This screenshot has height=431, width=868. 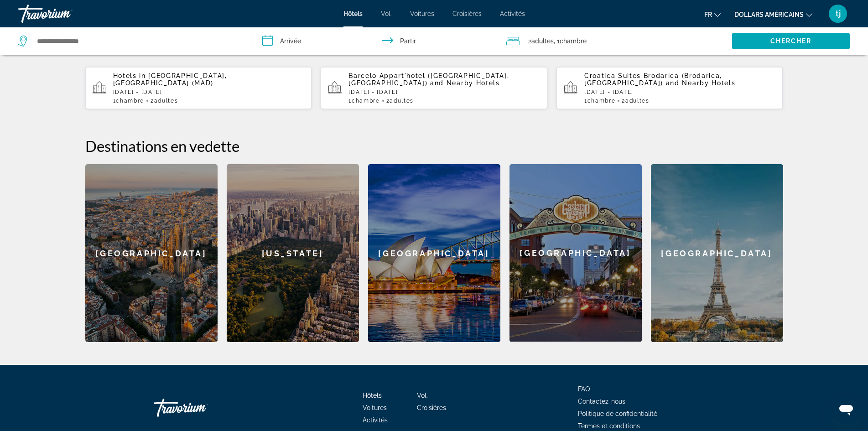 I want to click on font: dollars américains, so click(x=769, y=14).